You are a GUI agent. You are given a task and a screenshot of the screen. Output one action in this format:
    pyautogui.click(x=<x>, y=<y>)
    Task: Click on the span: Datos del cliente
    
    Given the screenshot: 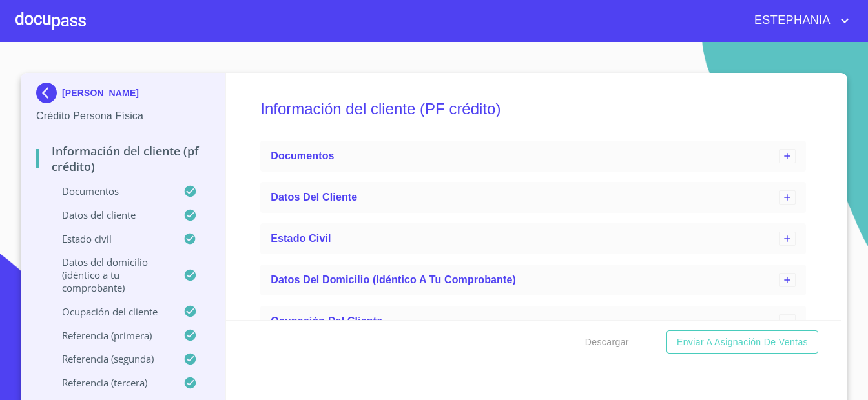 What is the action you would take?
    pyautogui.click(x=314, y=197)
    